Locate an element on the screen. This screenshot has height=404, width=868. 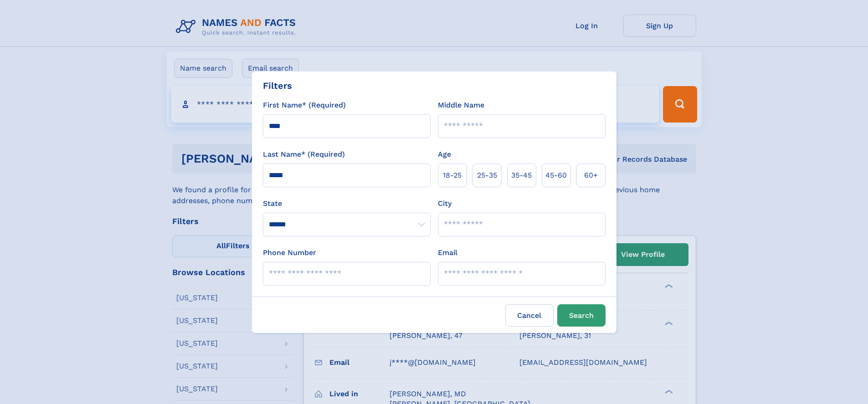
span: 35‑45 is located at coordinates (522, 175).